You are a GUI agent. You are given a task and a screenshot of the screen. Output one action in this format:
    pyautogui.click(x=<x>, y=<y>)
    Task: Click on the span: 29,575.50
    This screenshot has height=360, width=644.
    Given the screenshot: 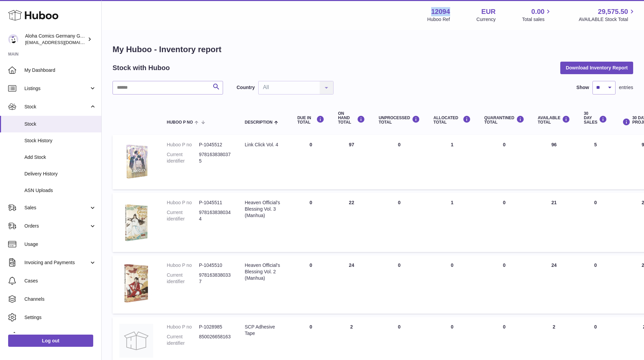 What is the action you would take?
    pyautogui.click(x=613, y=11)
    